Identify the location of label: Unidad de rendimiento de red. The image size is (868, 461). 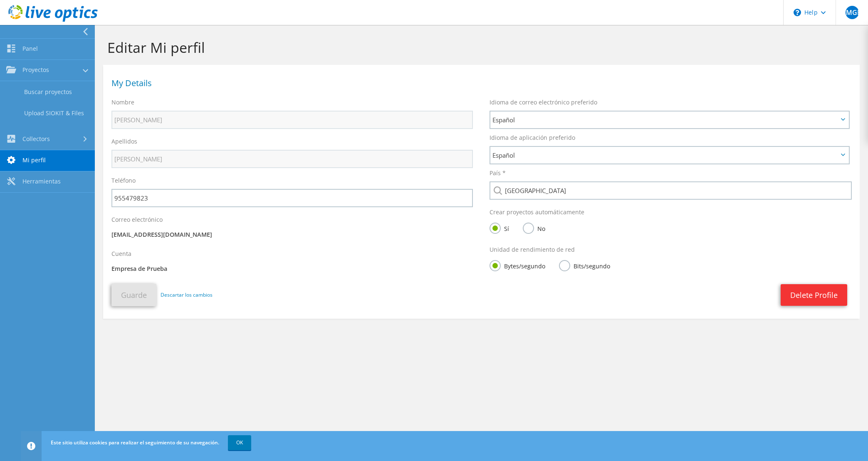
(532, 250).